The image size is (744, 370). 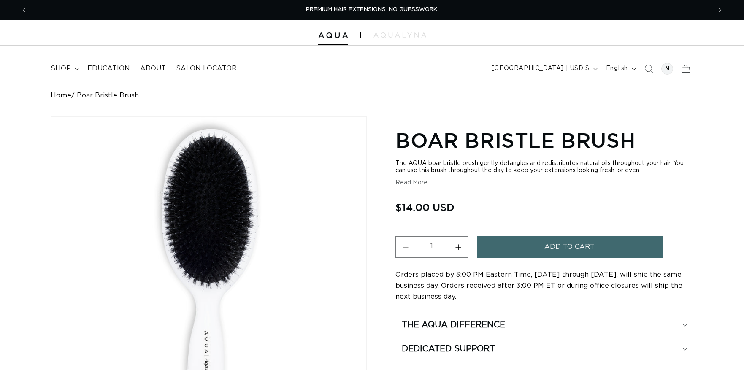 What do you see at coordinates (412, 183) in the screenshot?
I see `button: Read More` at bounding box center [412, 183].